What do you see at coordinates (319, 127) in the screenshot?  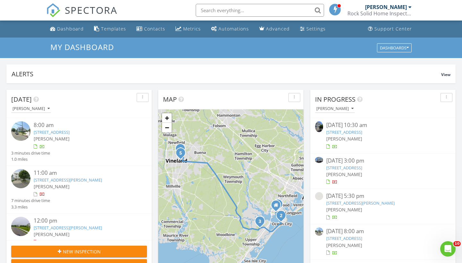 I see `img: 9357292%2Fcover_photos%2FNAfy8j8HQJrTTZ9IkmYW%2Fsmall.jpeg` at bounding box center [319, 127].